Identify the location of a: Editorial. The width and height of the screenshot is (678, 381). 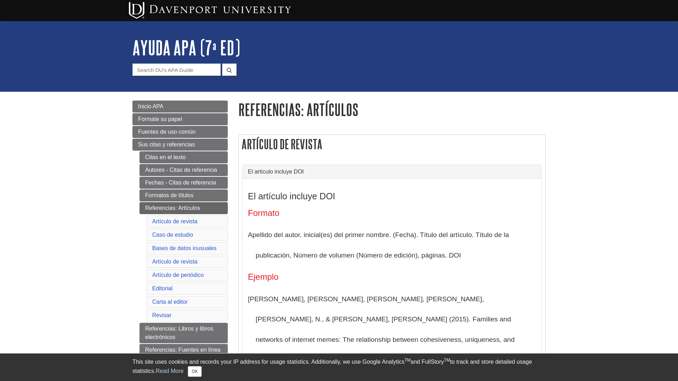
(162, 288).